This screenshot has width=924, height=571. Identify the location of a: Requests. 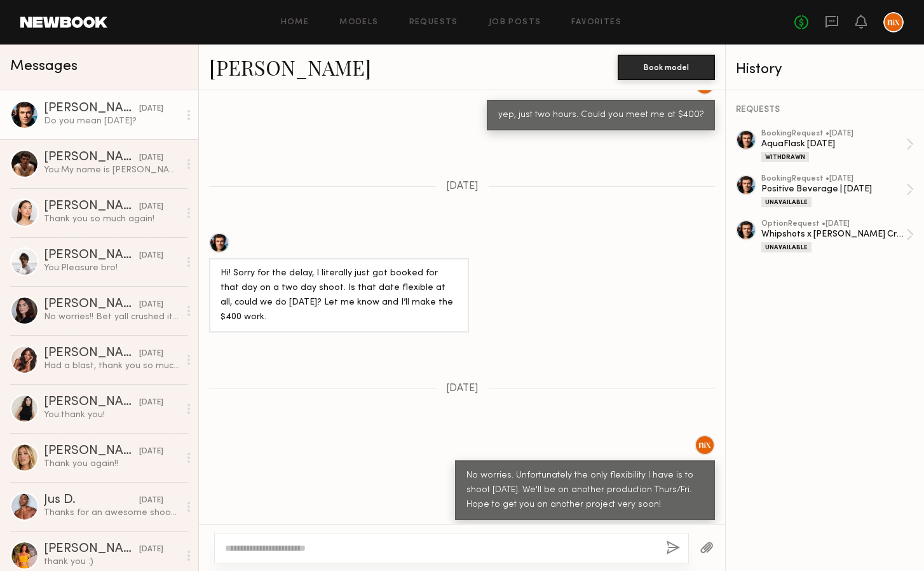
(433, 22).